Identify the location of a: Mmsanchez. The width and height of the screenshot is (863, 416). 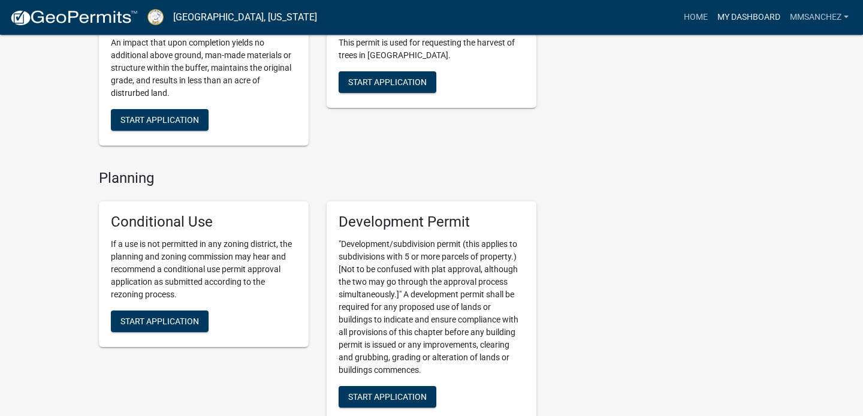
(820, 17).